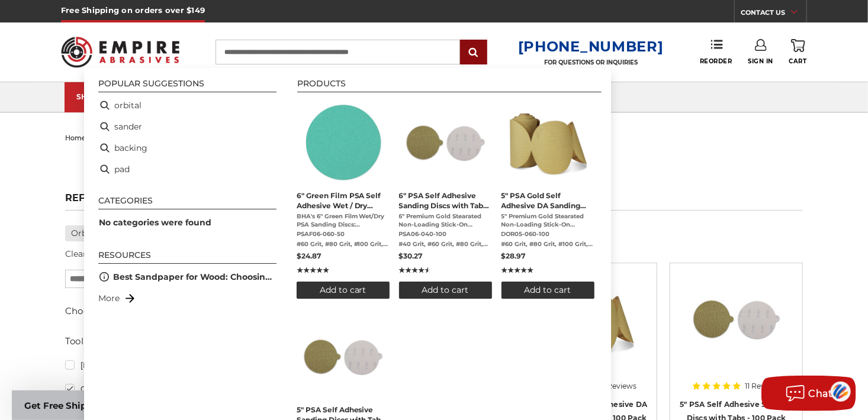  What do you see at coordinates (187, 86) in the screenshot?
I see `li: Popular suggestions` at bounding box center [187, 86].